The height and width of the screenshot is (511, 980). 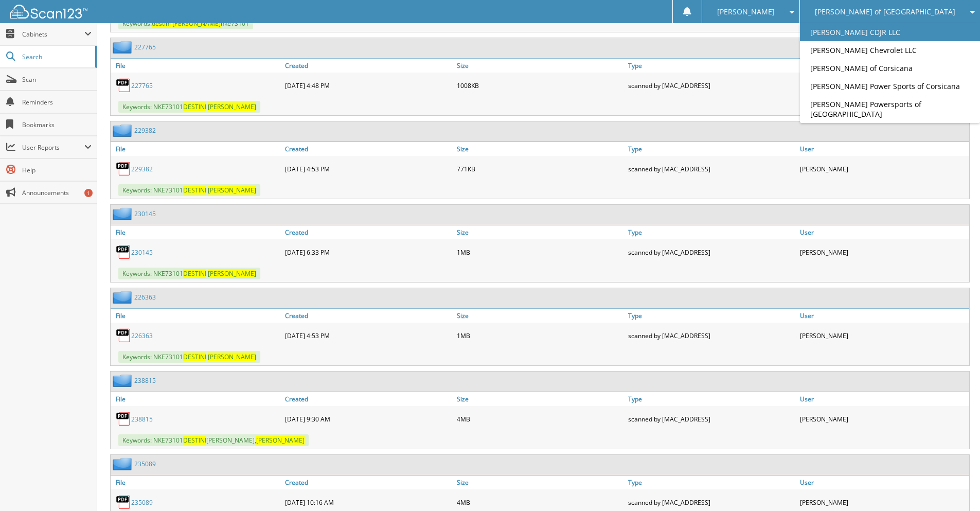 What do you see at coordinates (185, 23) in the screenshot?
I see `span: Keywords: nke73101` at bounding box center [185, 23].